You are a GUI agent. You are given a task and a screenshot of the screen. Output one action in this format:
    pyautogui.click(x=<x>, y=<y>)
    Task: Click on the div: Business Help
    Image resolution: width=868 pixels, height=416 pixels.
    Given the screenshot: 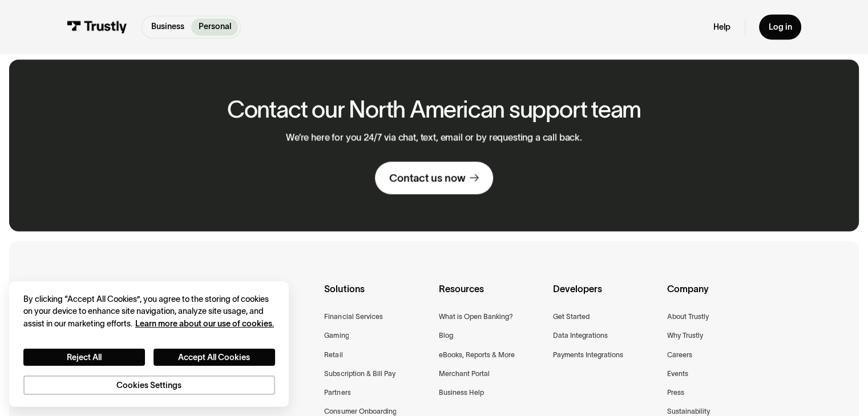 What is the action you would take?
    pyautogui.click(x=461, y=392)
    